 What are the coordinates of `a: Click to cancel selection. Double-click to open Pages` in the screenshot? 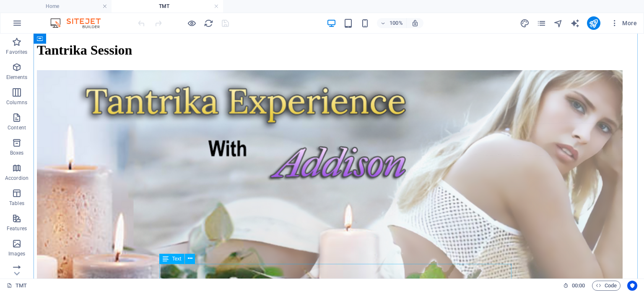 It's located at (17, 286).